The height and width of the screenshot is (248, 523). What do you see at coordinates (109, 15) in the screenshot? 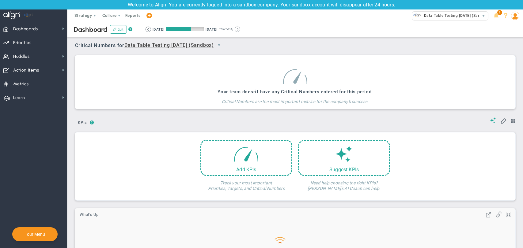
I see `span: Culture` at bounding box center [109, 15].